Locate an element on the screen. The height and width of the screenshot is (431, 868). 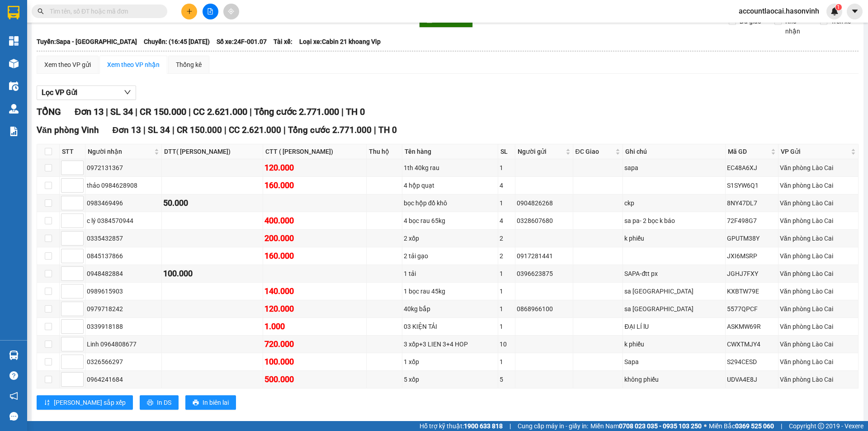
span: Miền Nam is located at coordinates (646, 426).